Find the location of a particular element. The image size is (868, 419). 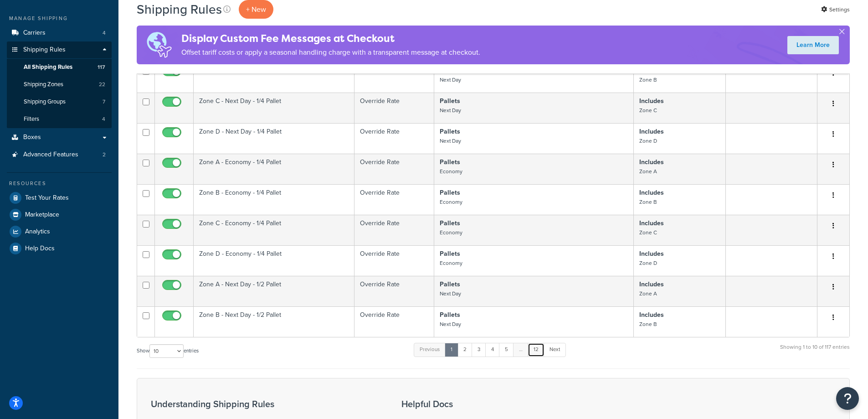

span: Shipping Zones is located at coordinates (44, 84).